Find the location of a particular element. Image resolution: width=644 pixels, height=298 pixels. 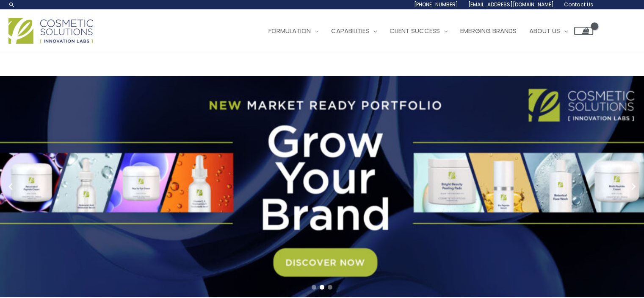

span: Capabilities is located at coordinates (350, 30).